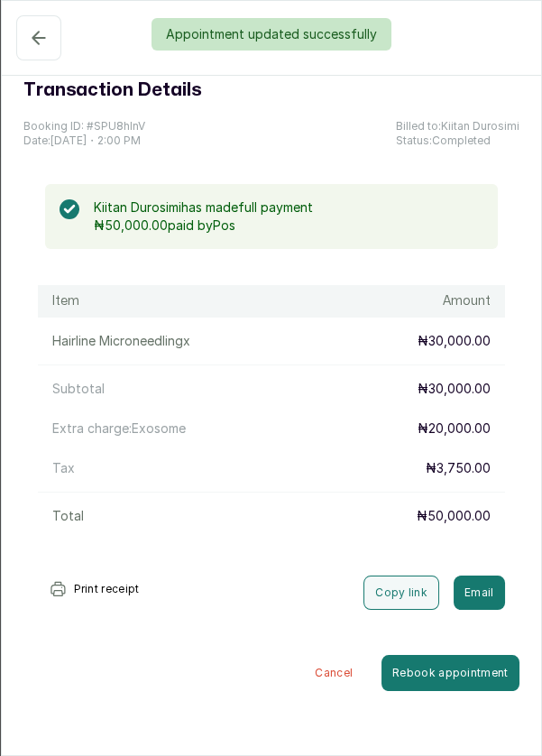  What do you see at coordinates (466, 302) in the screenshot?
I see `h1: Amount` at bounding box center [466, 302].